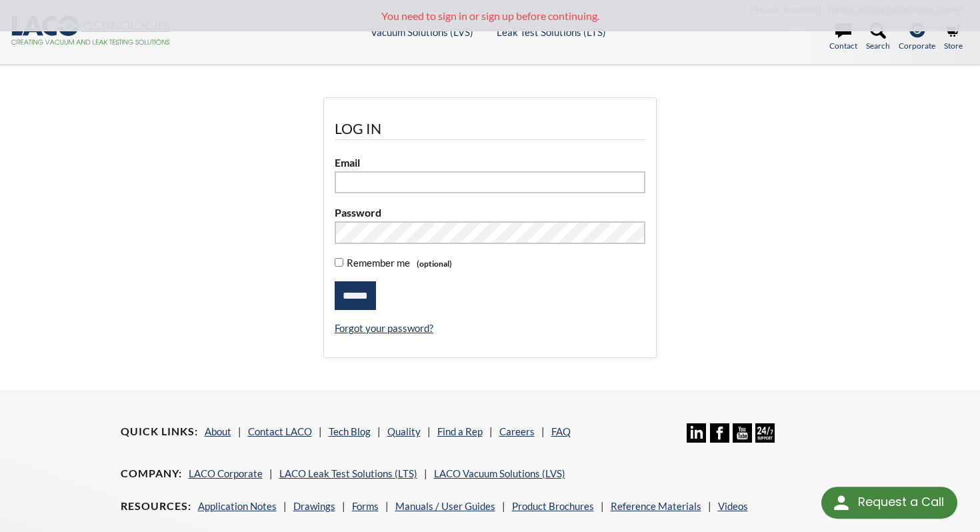 The width and height of the screenshot is (980, 532). What do you see at coordinates (237, 507) in the screenshot?
I see `a: Application Notes` at bounding box center [237, 507].